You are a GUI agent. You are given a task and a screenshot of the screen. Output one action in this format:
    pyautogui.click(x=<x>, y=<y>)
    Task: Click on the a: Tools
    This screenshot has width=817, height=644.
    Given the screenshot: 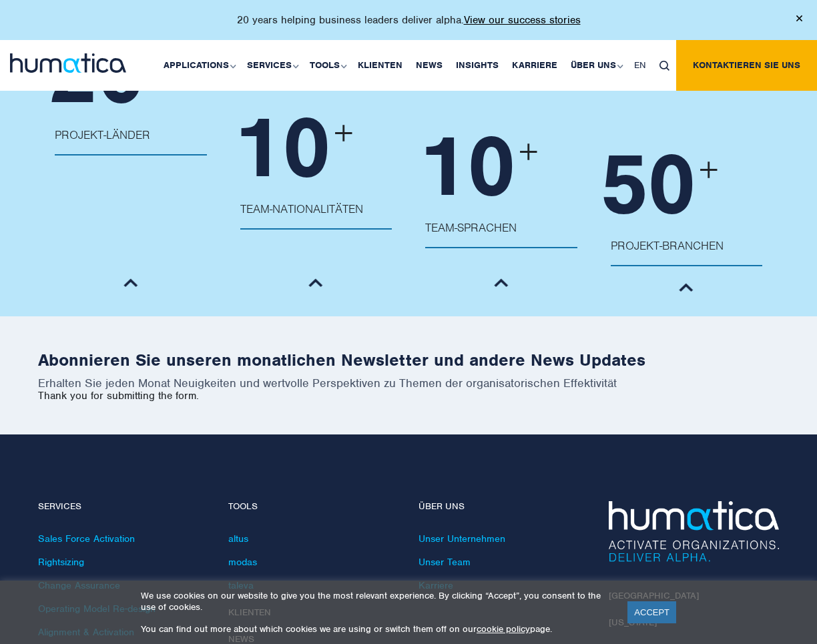 What is the action you would take?
    pyautogui.click(x=327, y=66)
    